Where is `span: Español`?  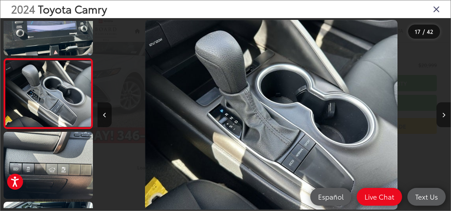
span: Español is located at coordinates (331, 196).